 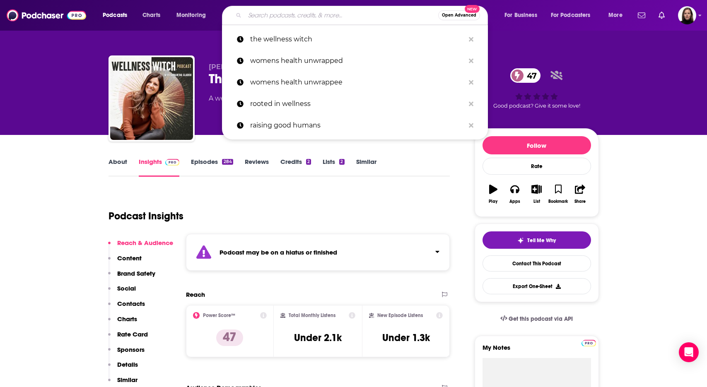 I want to click on button: Play, so click(x=493, y=194).